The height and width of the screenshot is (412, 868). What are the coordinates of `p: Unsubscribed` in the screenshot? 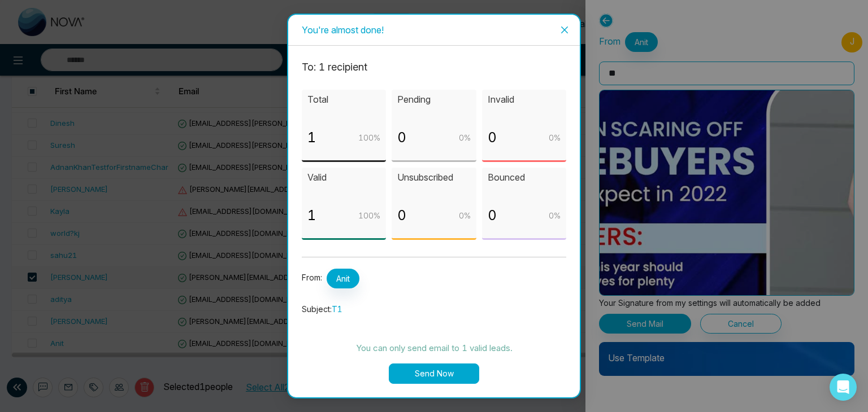 It's located at (433, 177).